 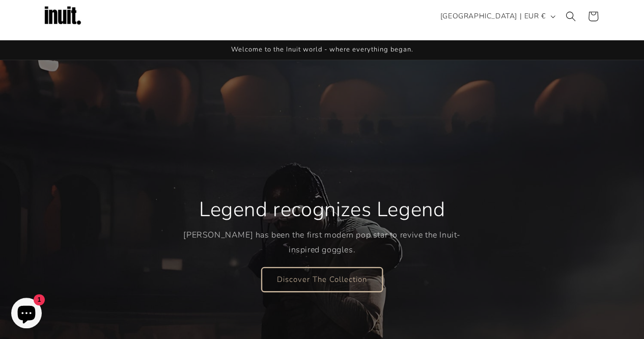 What do you see at coordinates (322, 209) in the screenshot?
I see `h2: Legend recognizes Legend` at bounding box center [322, 209].